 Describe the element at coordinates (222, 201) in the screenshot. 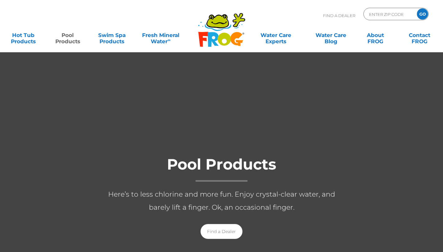

I see `p: Here’s to less chlorine and more fun. Enjoy crystal-clear water, and barely lift a finger. Ok, an...` at that location.